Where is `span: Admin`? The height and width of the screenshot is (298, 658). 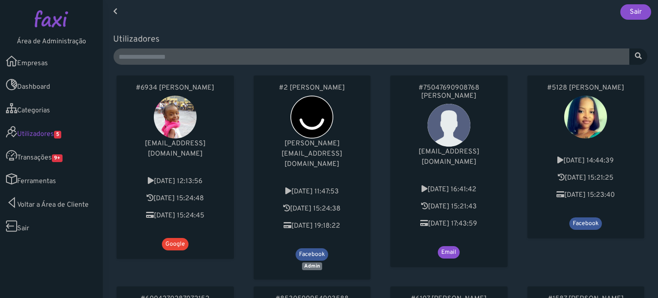 span: Admin is located at coordinates (312, 266).